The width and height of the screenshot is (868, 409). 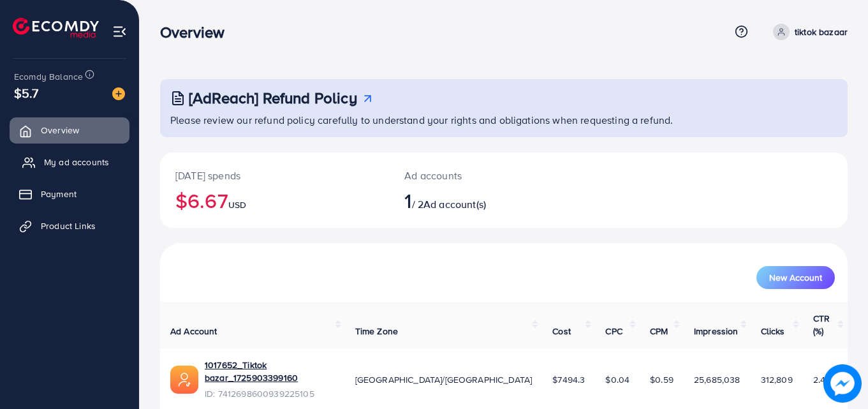 I want to click on a: logo, so click(x=56, y=28).